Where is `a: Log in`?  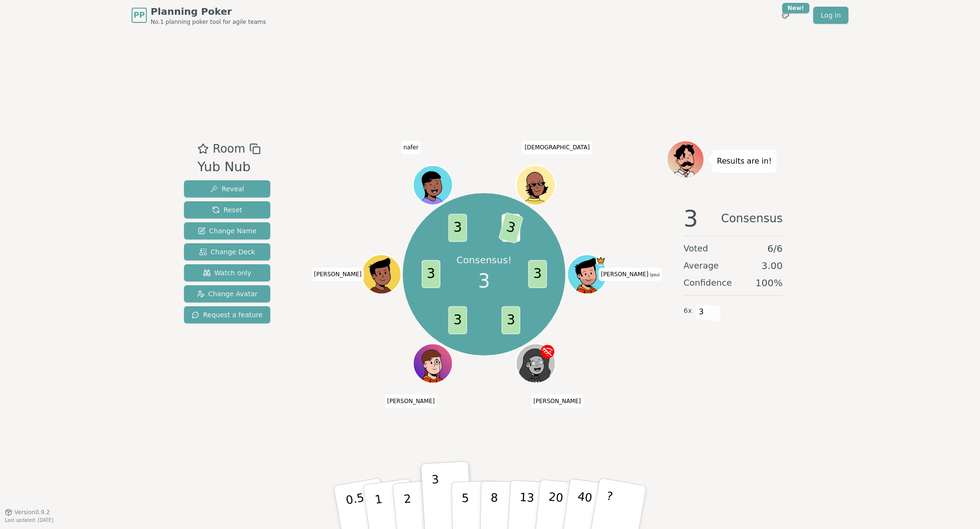 a: Log in is located at coordinates (831, 15).